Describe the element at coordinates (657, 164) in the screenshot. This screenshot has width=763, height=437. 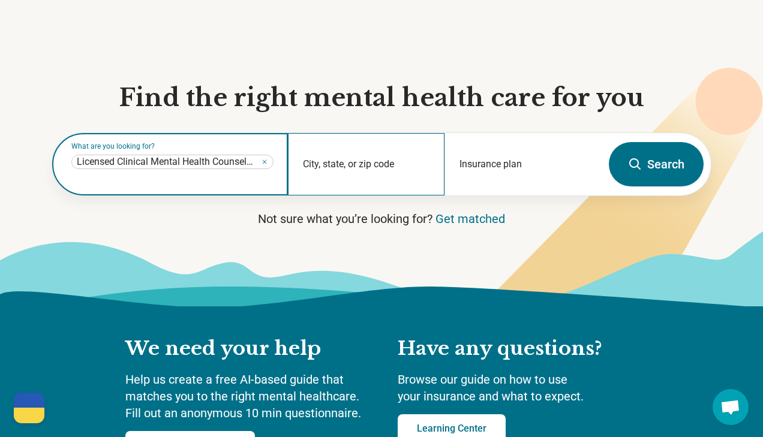
I see `button: Search` at that location.